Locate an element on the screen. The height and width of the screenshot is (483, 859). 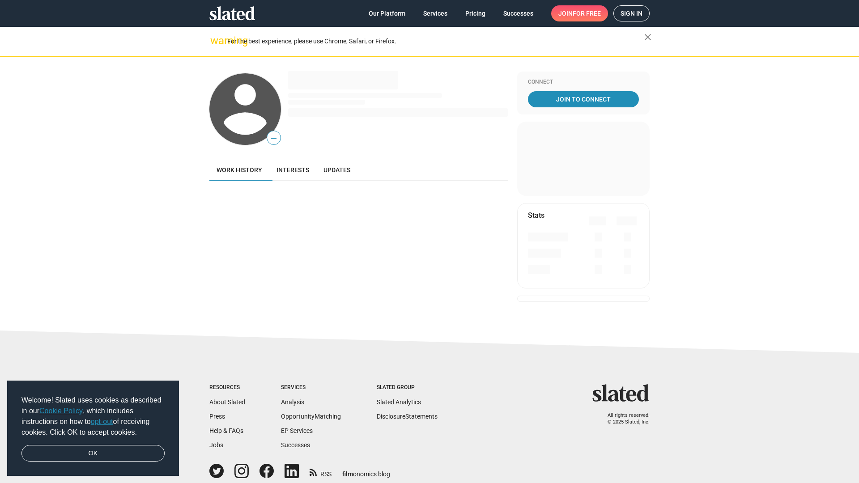
a: Slated Analytics is located at coordinates (399, 402).